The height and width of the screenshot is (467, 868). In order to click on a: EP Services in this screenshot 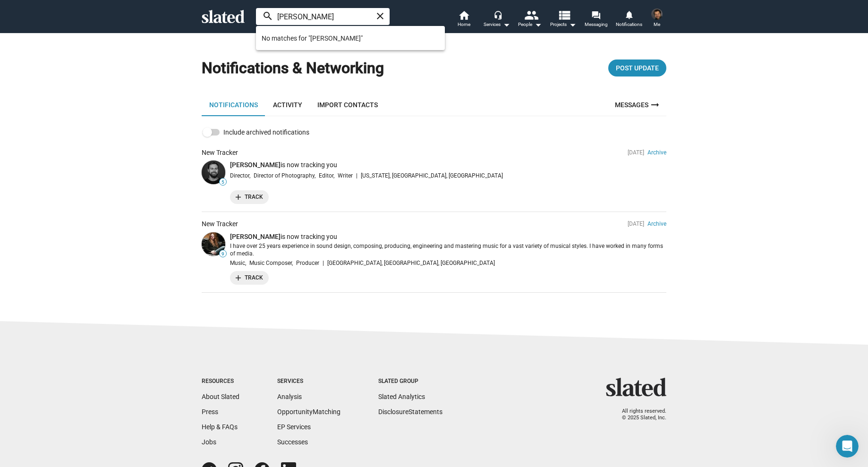, I will do `click(294, 427)`.